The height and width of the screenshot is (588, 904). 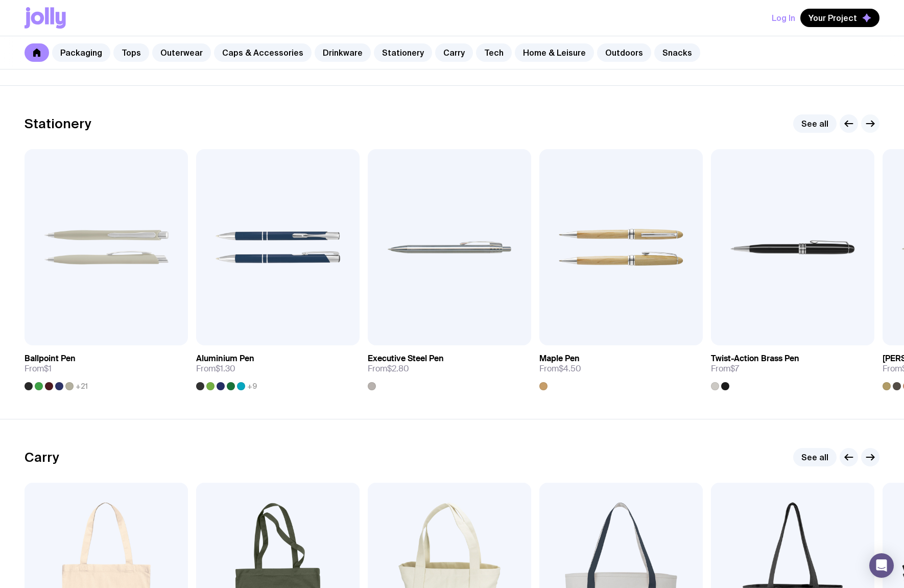 What do you see at coordinates (82, 386) in the screenshot?
I see `span: +21` at bounding box center [82, 386].